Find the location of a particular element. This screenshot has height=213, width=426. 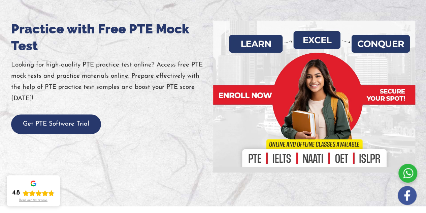

img: white-facebook.png is located at coordinates (408, 195).